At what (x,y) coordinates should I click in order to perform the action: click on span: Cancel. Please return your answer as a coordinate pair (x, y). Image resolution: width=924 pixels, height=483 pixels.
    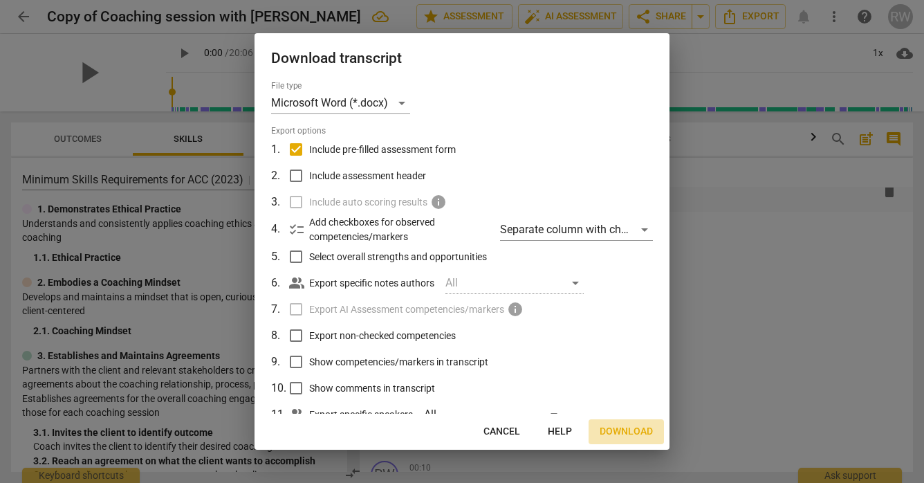
    Looking at the image, I should click on (501, 432).